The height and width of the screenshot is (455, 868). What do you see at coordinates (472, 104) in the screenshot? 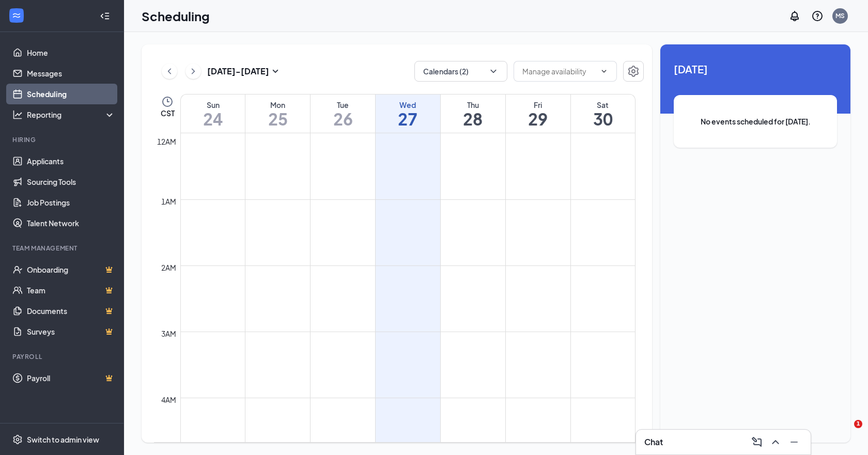
I see `div: Thu` at bounding box center [472, 104].